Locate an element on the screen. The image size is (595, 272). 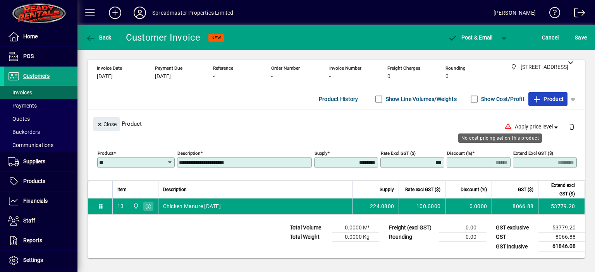
span: Apply price level is located at coordinates (537, 127).